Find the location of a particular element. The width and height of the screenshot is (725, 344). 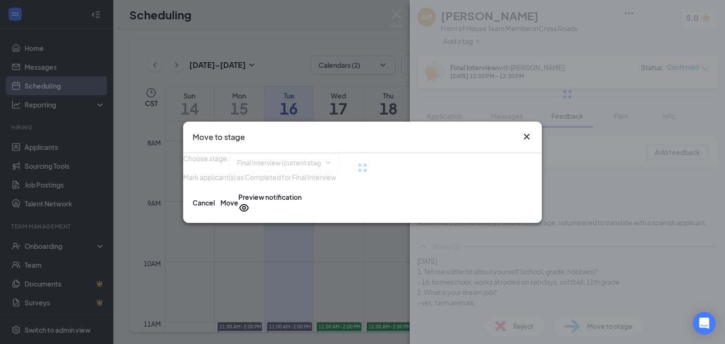

svg: Cross is located at coordinates (526, 137).